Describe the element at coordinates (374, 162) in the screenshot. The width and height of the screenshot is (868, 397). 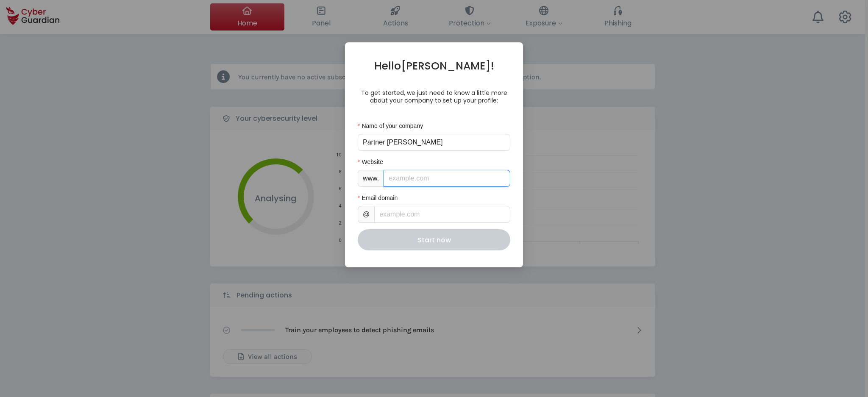
I see `label: Website` at that location.